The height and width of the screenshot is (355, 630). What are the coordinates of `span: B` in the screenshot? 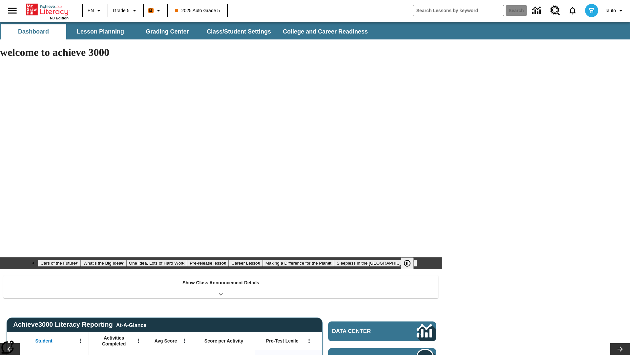 It's located at (151, 10).